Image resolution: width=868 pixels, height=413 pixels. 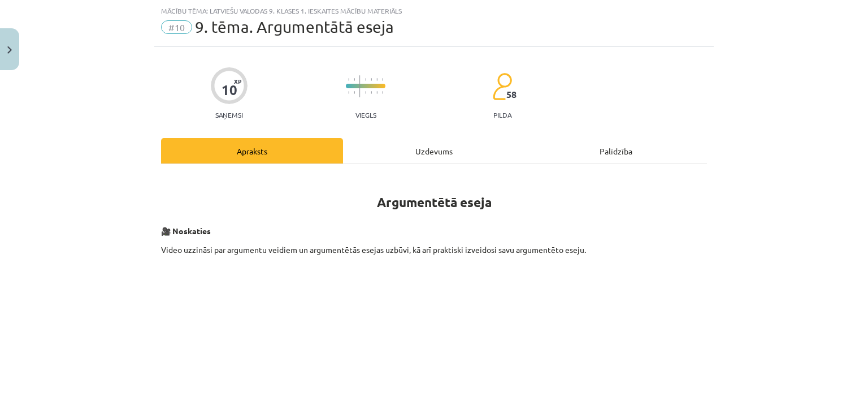 I want to click on p: Viegls, so click(x=366, y=115).